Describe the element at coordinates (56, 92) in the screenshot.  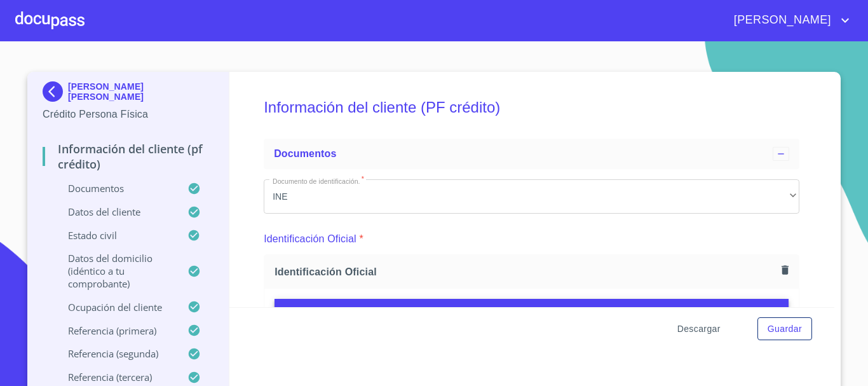
I see `img: Docupass spot blue` at that location.